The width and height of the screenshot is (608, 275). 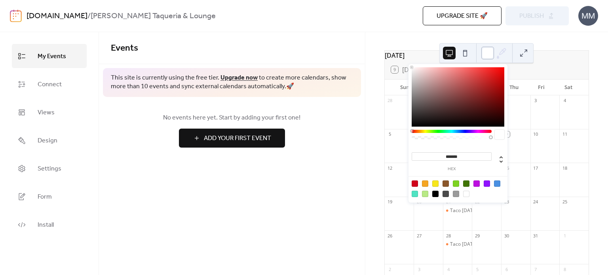 What do you see at coordinates (47, 140) in the screenshot?
I see `span: Design` at bounding box center [47, 140].